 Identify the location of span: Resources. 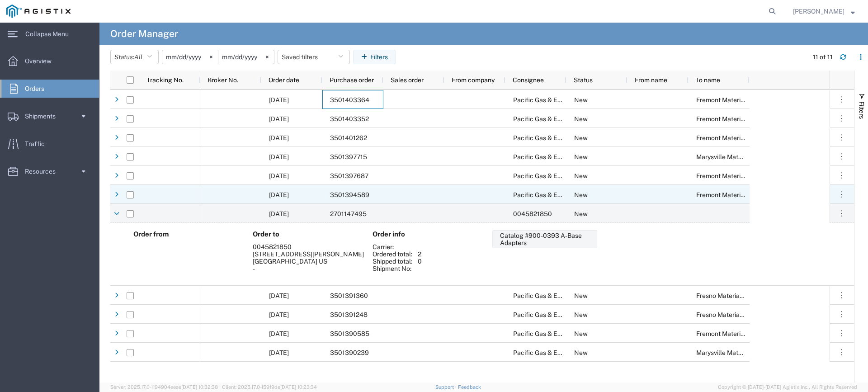
(43, 171).